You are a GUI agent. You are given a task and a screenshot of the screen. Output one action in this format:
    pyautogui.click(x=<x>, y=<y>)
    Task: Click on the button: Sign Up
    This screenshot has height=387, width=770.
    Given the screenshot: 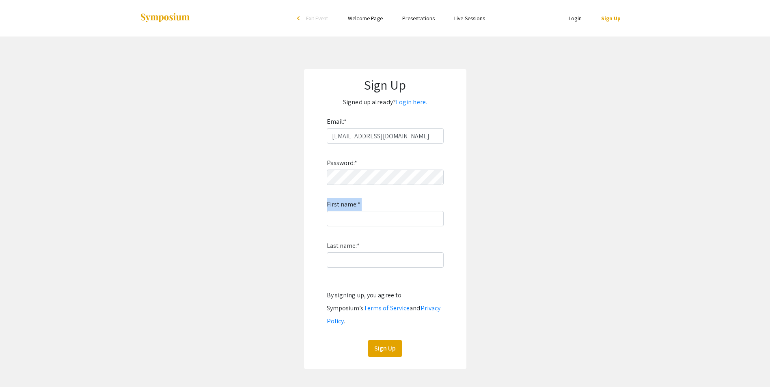 What is the action you would take?
    pyautogui.click(x=385, y=348)
    